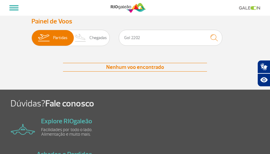 The height and width of the screenshot is (154, 270). I want to click on p: Facilidades por todo o lado. Alimentação e muito mais., so click(76, 132).